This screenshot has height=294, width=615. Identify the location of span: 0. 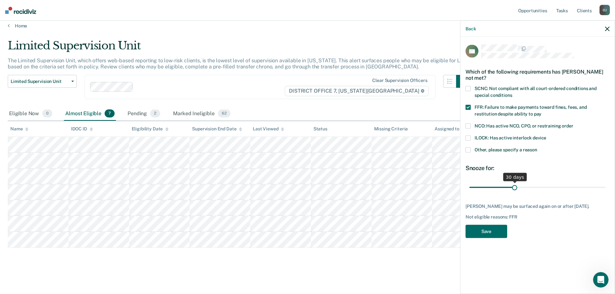
(47, 114).